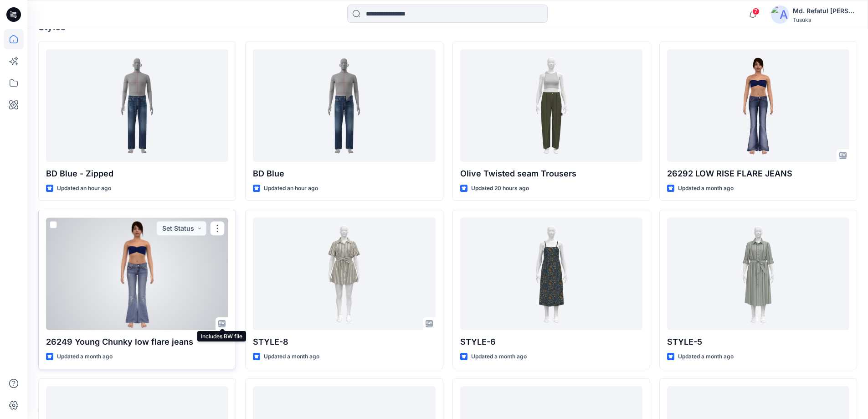 The height and width of the screenshot is (419, 868). I want to click on a: 26292 LOW RISE FLARE JEANS, so click(758, 105).